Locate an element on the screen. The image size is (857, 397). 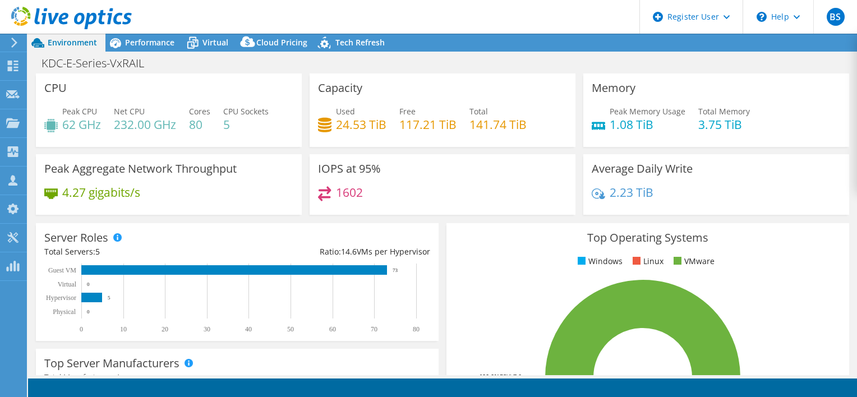
h4: 3.75 TiB is located at coordinates (724, 124).